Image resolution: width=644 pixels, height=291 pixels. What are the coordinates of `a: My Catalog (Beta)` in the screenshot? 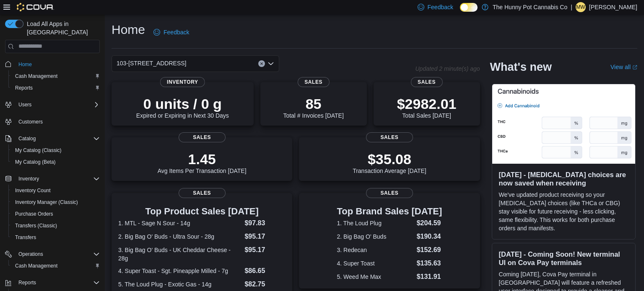 It's located at (35, 162).